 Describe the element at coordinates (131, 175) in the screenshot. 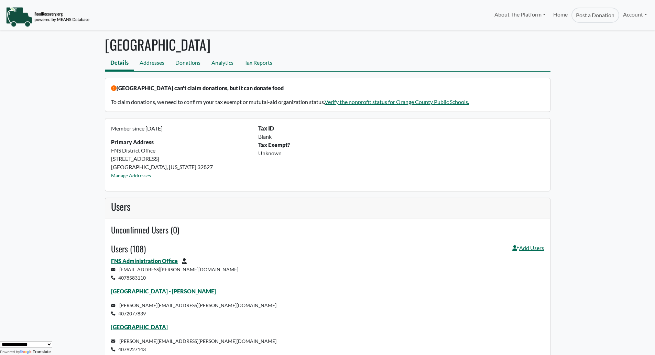

I see `a: Manage Addresses` at that location.